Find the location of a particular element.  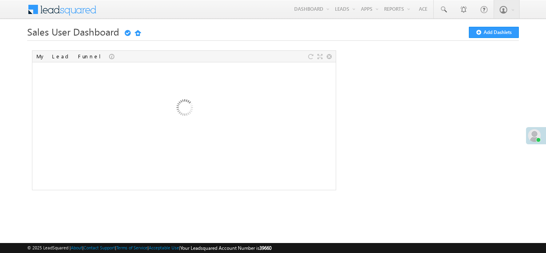

button: Add Dashlets is located at coordinates (494, 32).